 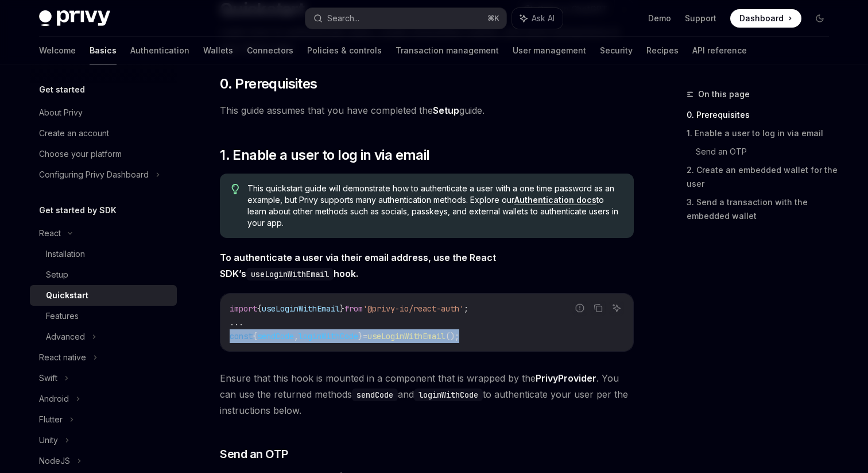 I want to click on div: Android, so click(x=54, y=398).